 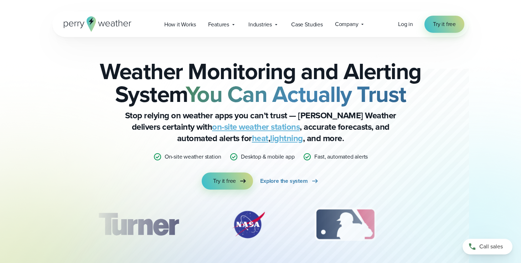 What do you see at coordinates (248, 224) in the screenshot?
I see `img: NASA.svg` at bounding box center [248, 224].